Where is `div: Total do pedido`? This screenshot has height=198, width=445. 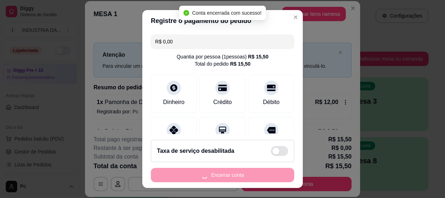 div: Total do pedido is located at coordinates (223, 64).